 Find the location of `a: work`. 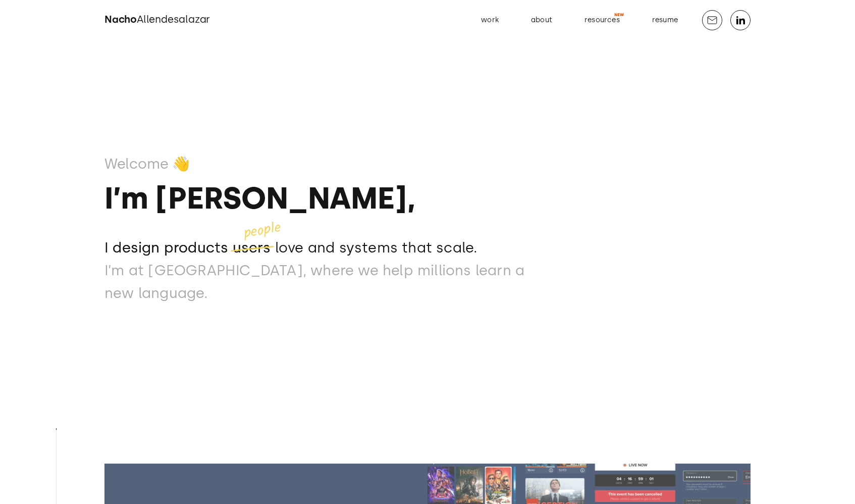

a: work is located at coordinates (490, 20).